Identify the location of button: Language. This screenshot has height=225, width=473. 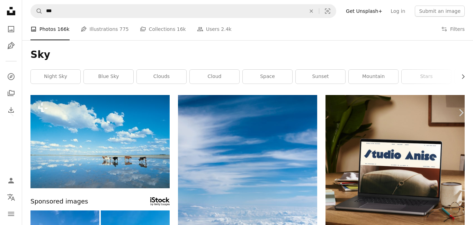
(11, 197).